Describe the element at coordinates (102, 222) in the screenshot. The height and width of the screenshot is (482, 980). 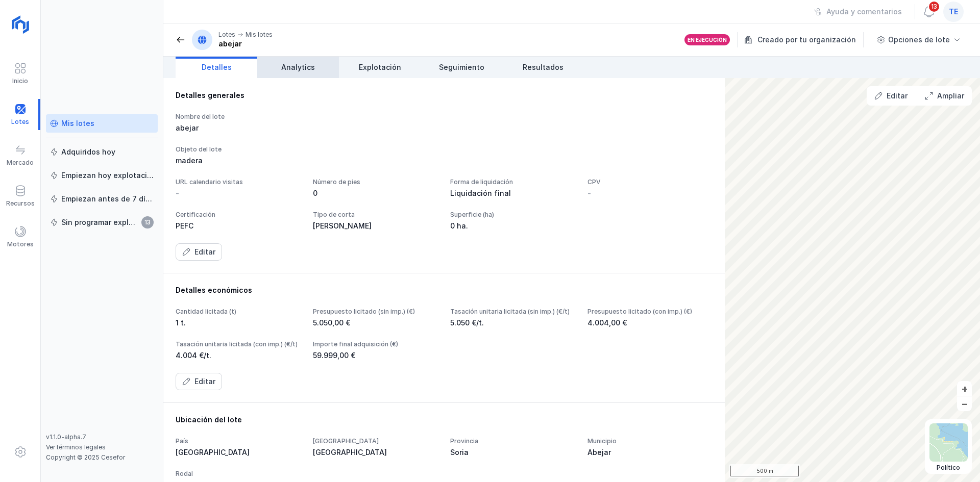
I see `a: Sin programar explotación13` at that location.